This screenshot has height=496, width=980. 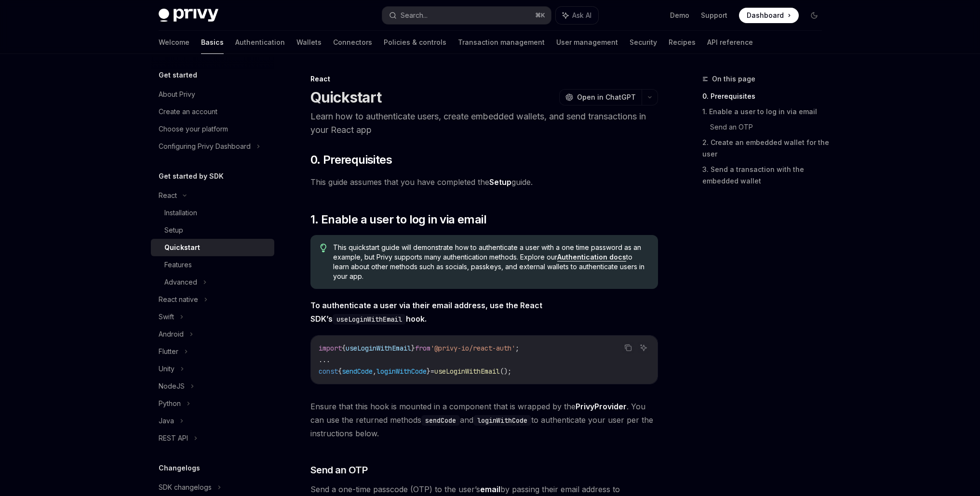 What do you see at coordinates (490, 262) in the screenshot?
I see `span: This quickstart guide will demonstrate how to authenticate a user with a one time password as an ...` at bounding box center [490, 262].